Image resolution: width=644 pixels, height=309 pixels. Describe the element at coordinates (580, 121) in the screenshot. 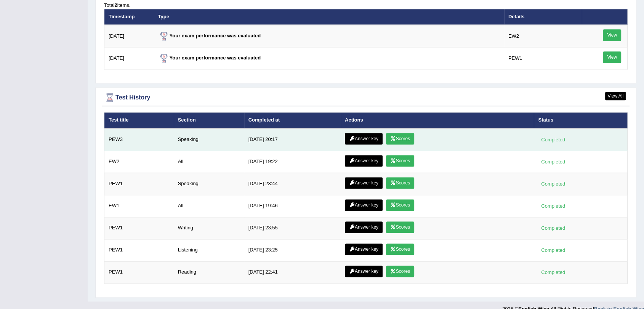

I see `th: Status` at that location.